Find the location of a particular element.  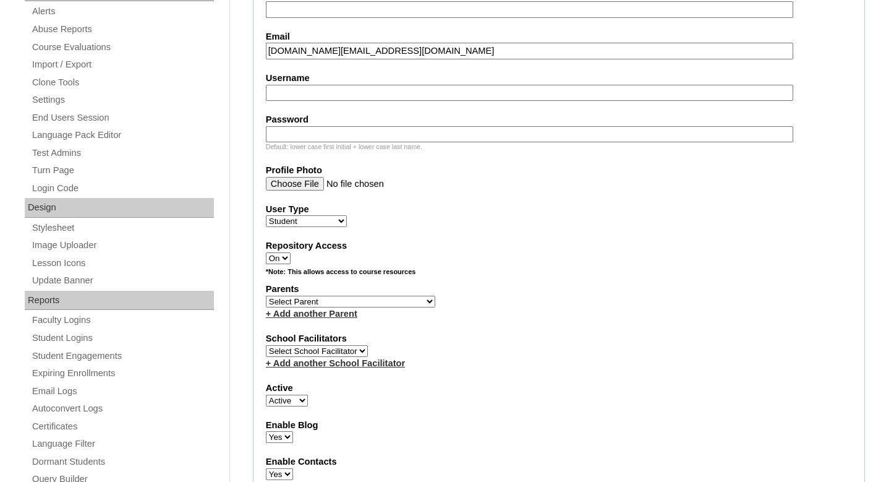

a: Import / Export is located at coordinates (122, 64).